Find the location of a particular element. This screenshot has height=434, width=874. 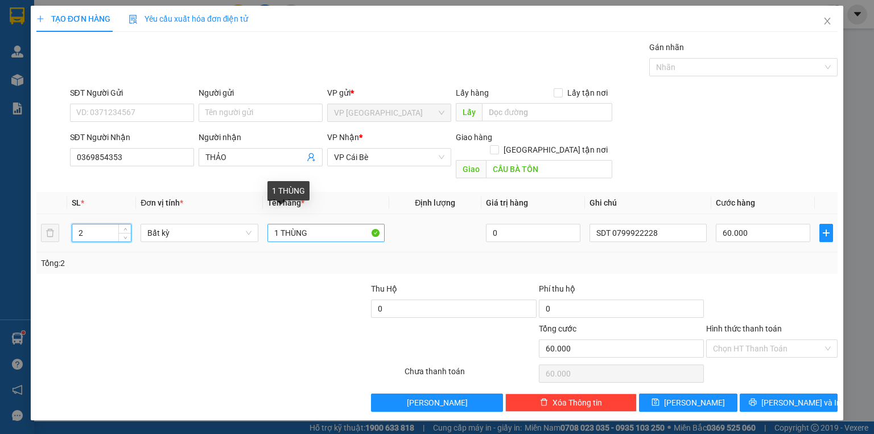

button: plus is located at coordinates (827, 233).